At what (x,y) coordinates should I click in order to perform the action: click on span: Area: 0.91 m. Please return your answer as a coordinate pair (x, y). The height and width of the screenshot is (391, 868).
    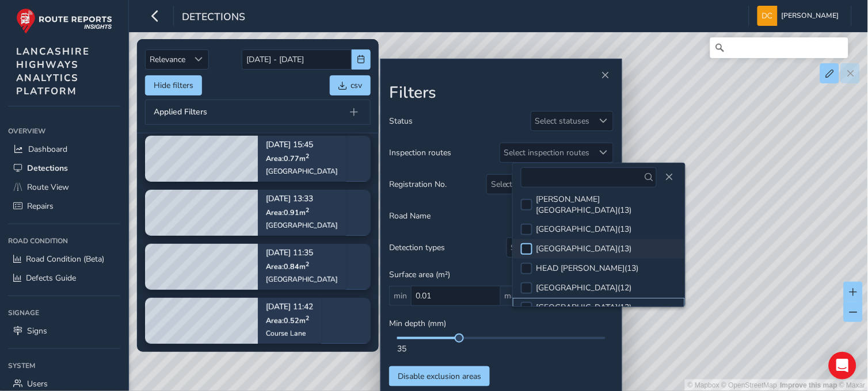
    Looking at the image, I should click on (287, 212).